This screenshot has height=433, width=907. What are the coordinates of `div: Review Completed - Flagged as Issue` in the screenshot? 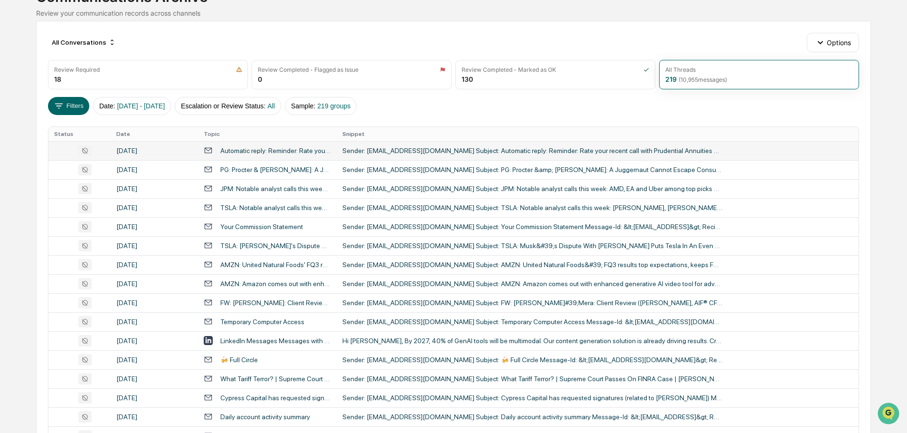 It's located at (308, 69).